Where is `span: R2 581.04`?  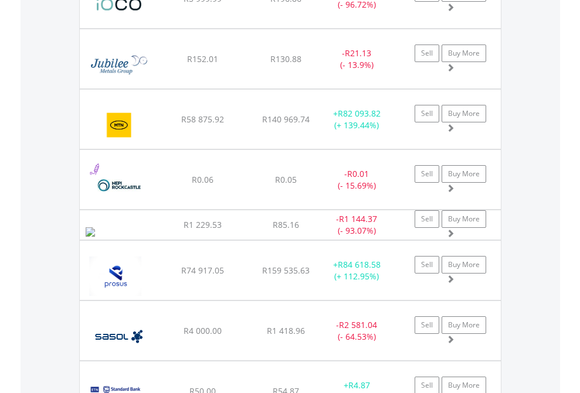
span: R2 581.04 is located at coordinates (358, 325).